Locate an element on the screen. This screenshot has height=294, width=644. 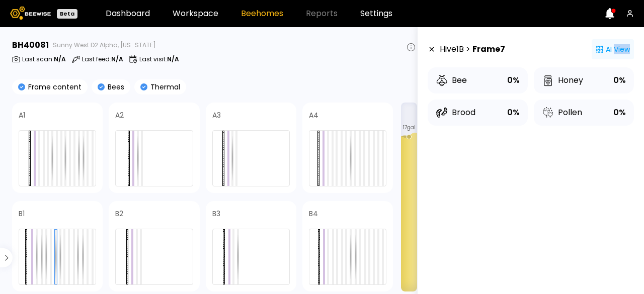
strong: Frame 7 is located at coordinates (489, 49).